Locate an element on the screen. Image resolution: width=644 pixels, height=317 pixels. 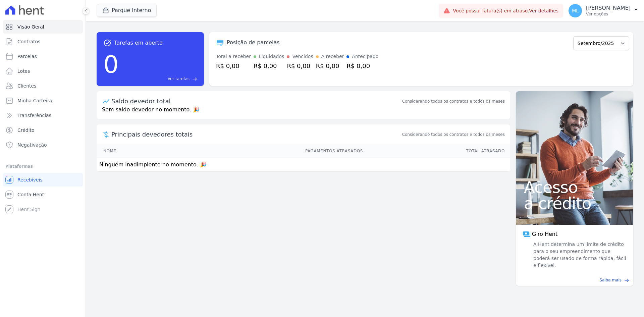
span: Clientes is located at coordinates (27, 86).